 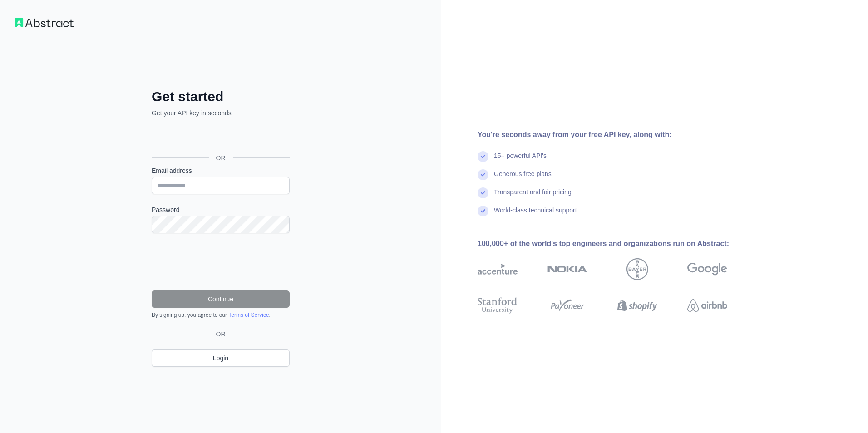 I want to click on img: google, so click(x=708, y=269).